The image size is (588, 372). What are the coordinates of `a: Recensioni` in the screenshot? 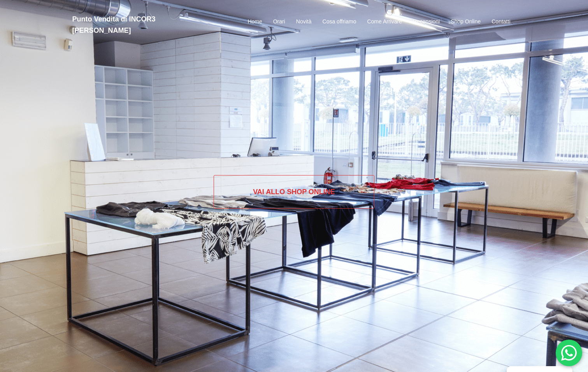 It's located at (426, 21).